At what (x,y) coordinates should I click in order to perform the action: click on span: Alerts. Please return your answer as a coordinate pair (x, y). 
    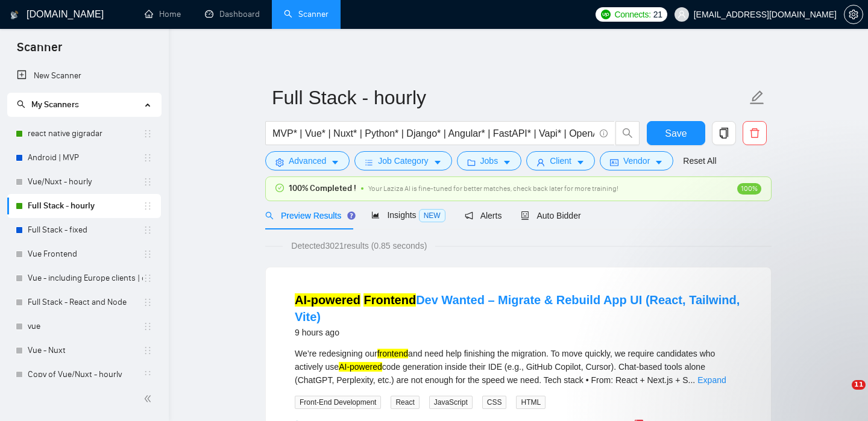
    Looking at the image, I should click on (483, 216).